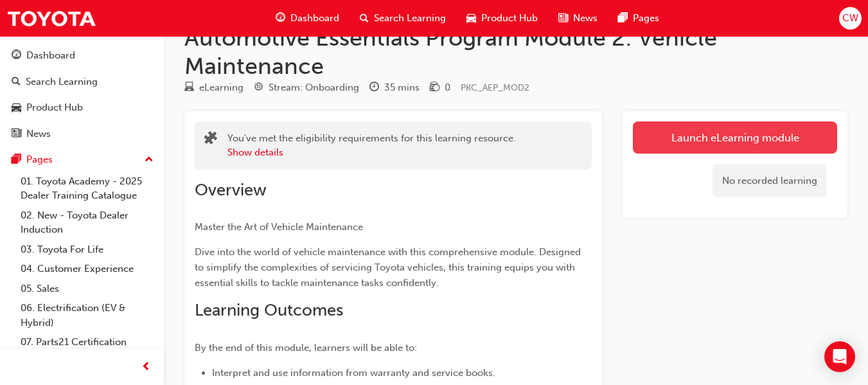 The image size is (868, 385). Describe the element at coordinates (87, 249) in the screenshot. I see `a: 03. Toyota For Life` at that location.